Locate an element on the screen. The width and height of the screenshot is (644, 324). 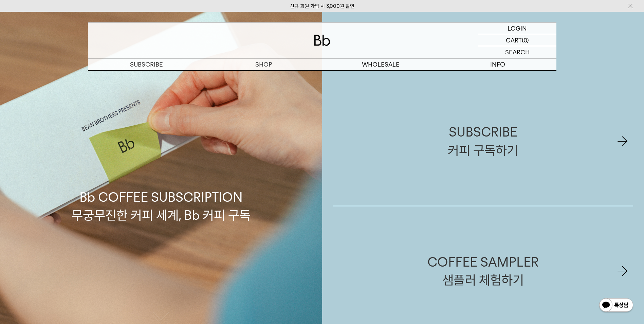
p: WHOLESALE is located at coordinates (380, 64).